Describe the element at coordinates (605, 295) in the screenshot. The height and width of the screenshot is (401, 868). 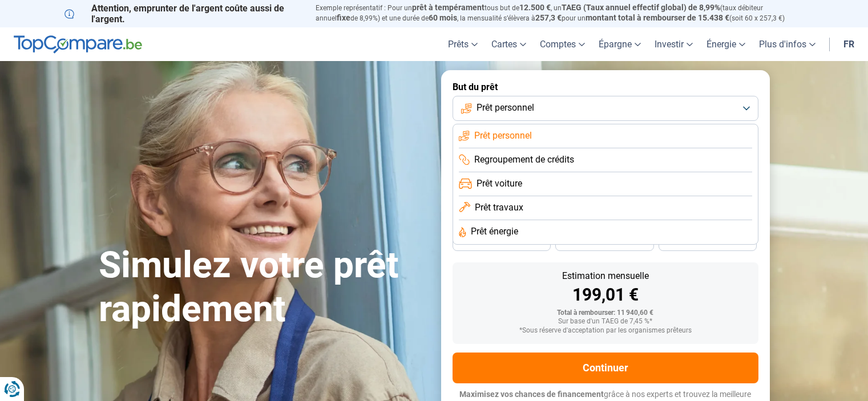
I see `div: 199,01 €` at that location.